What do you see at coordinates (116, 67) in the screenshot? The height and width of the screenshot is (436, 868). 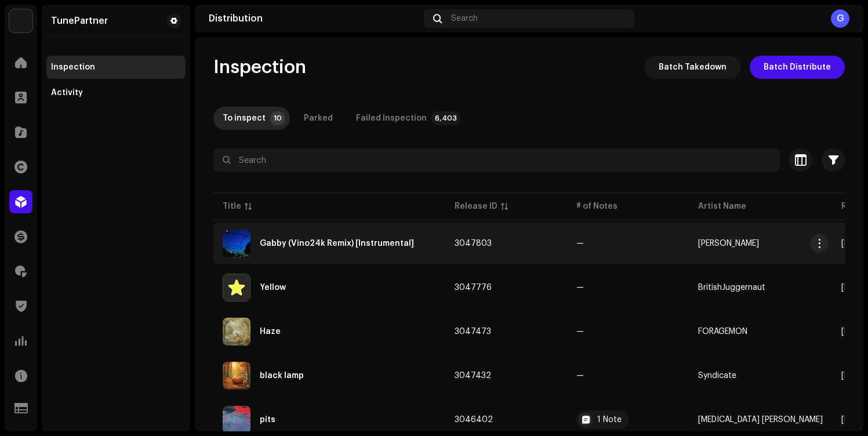 I see `re-m-nav-item: Inspection` at bounding box center [116, 67].